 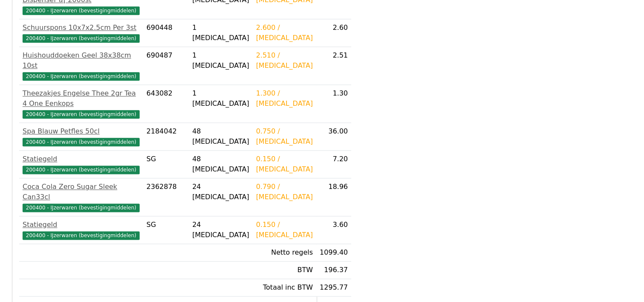 What do you see at coordinates (166, 66) in the screenshot?
I see `td: 690487` at bounding box center [166, 66].